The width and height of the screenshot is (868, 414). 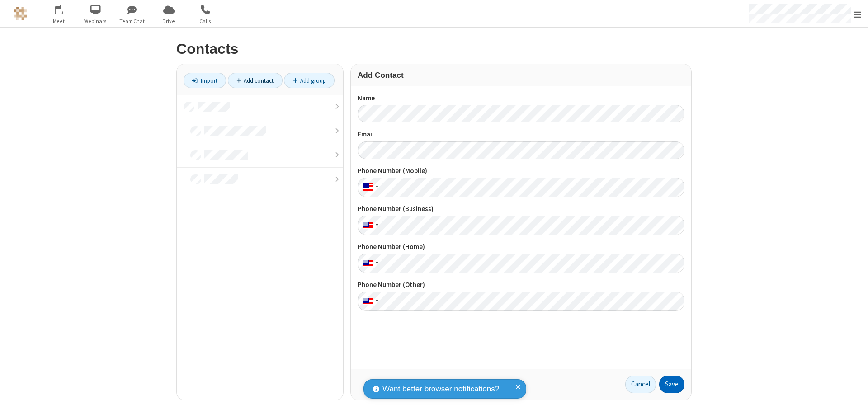 I want to click on div: 1, so click(x=63, y=8).